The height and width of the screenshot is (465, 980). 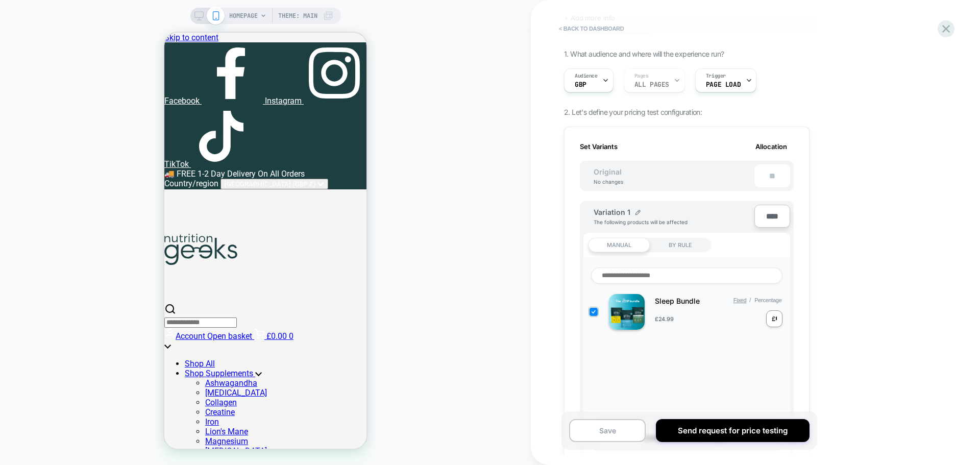 What do you see at coordinates (127, 303) in the screenshot?
I see `span: 0` at bounding box center [127, 303].